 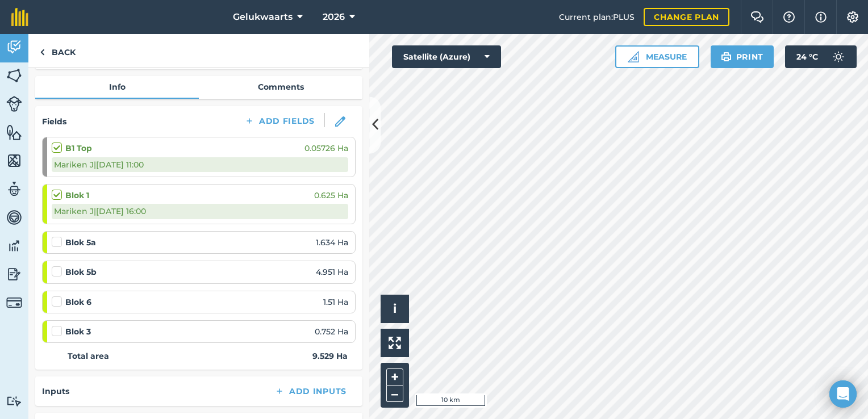 I want to click on strong: Blok 6, so click(x=79, y=302).